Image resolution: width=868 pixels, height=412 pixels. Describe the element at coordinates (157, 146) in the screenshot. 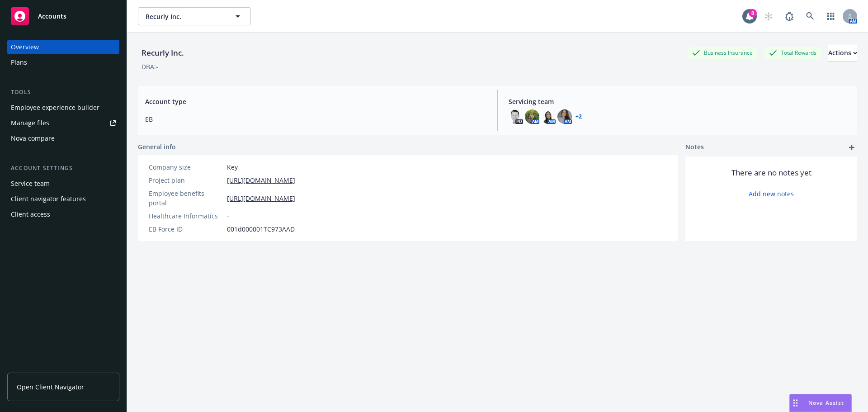

I see `span: General info` at that location.